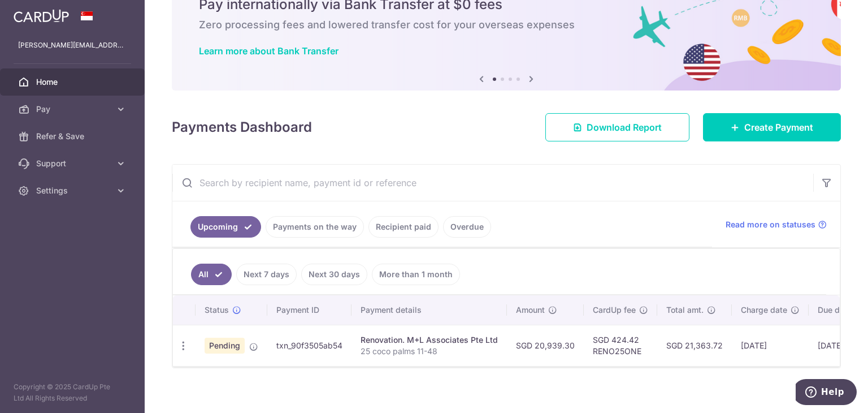  What do you see at coordinates (776, 225) in the screenshot?
I see `a: Read more on statuses` at bounding box center [776, 225].